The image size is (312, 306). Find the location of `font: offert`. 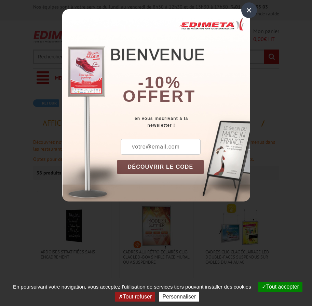

font: offert is located at coordinates (159, 96).